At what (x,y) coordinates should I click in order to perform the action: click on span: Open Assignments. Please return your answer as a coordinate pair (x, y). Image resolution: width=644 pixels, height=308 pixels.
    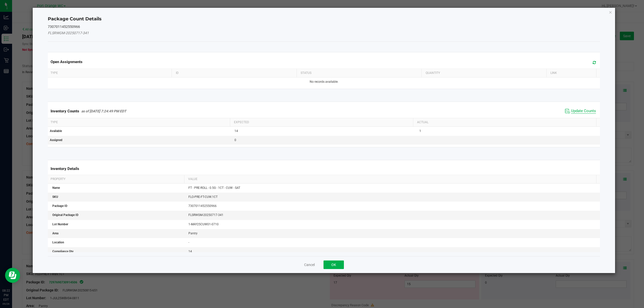
    Looking at the image, I should click on (66, 62).